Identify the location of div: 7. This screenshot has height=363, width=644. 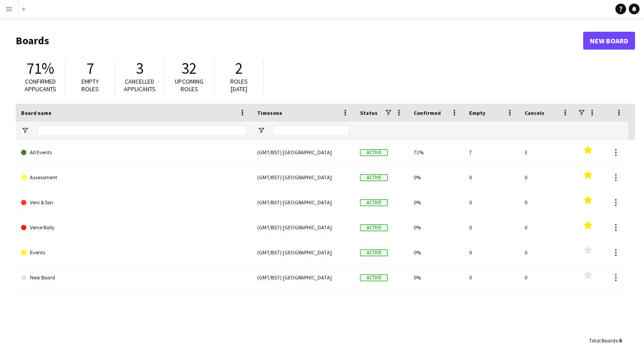
(492, 152).